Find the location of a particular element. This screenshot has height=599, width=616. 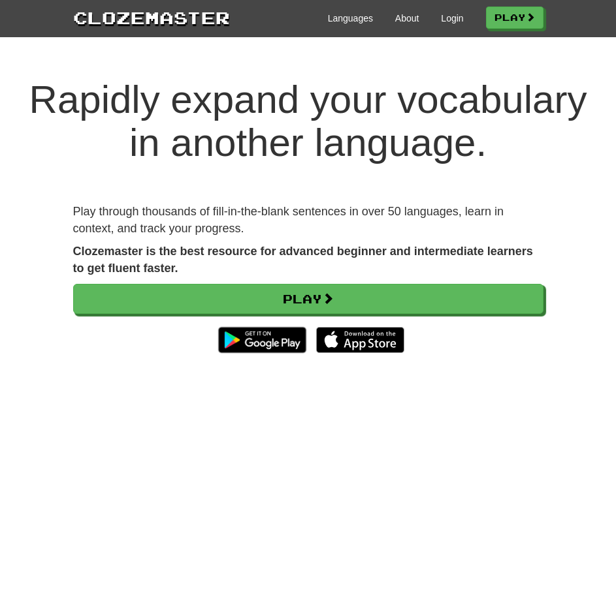

p: Play through thousands of fill-in-the-blank sentences in over 50 languages, learn in context, and... is located at coordinates (308, 220).